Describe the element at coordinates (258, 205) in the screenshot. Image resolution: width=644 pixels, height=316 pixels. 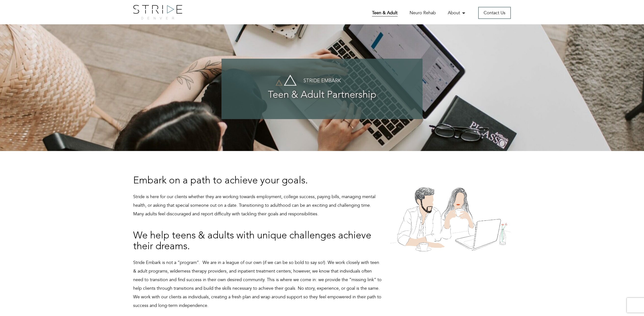
I see `p: Stride is here for our clients whether they are working towards employment, college success, payi...` at that location.